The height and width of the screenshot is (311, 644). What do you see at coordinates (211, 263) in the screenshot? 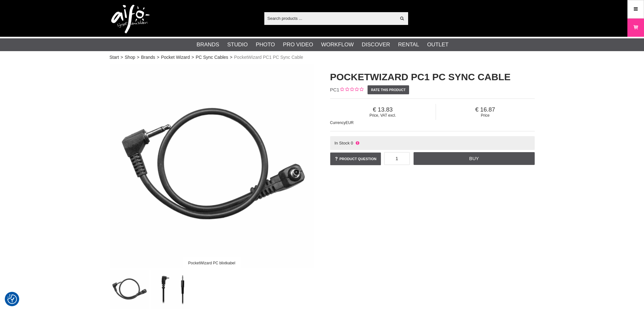
I see `div: PocketWizard PC blixtkabel` at bounding box center [211, 263].